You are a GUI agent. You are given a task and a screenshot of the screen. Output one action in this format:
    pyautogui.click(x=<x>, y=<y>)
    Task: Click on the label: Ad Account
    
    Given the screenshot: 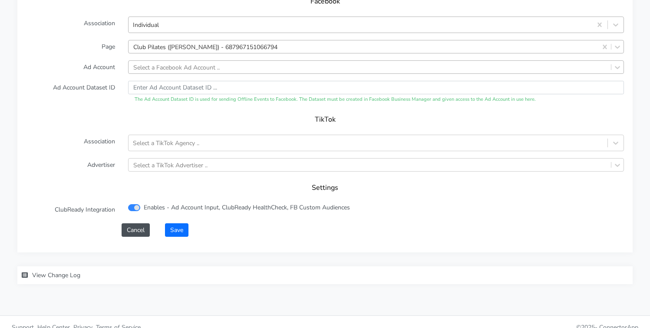 What is the action you would take?
    pyautogui.click(x=70, y=67)
    